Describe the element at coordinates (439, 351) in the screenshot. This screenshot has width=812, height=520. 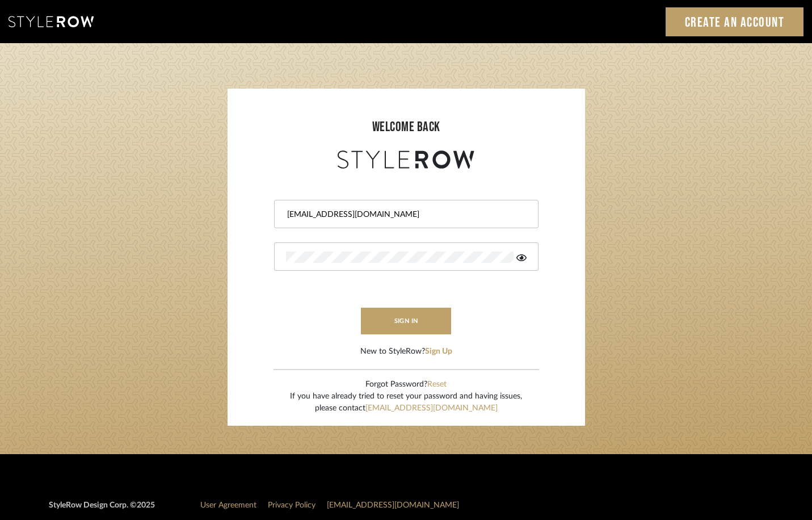
I see `button: Sign Up` at that location.